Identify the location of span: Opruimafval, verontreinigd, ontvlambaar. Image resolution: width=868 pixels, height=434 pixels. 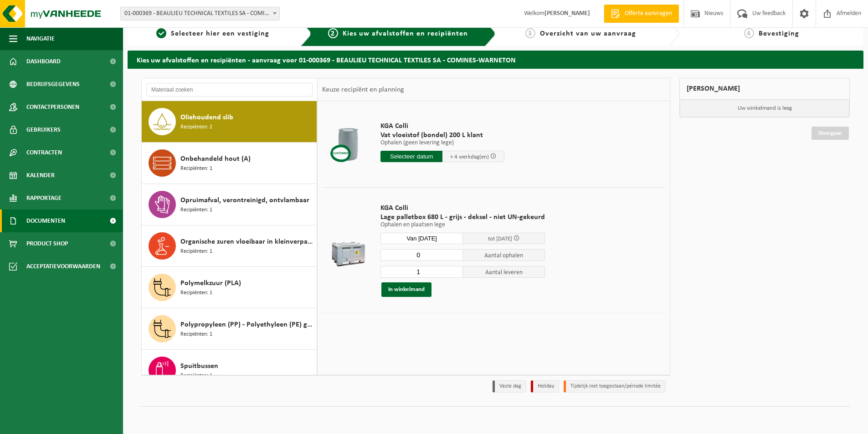
(244, 200).